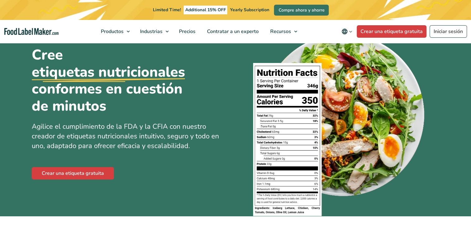 The height and width of the screenshot is (230, 471). What do you see at coordinates (125, 136) in the screenshot?
I see `span: Agilice el cumplimiento de la FDA y la CFIA con nuestro creador de etiquetas nutricionales intuit...` at bounding box center [125, 136].